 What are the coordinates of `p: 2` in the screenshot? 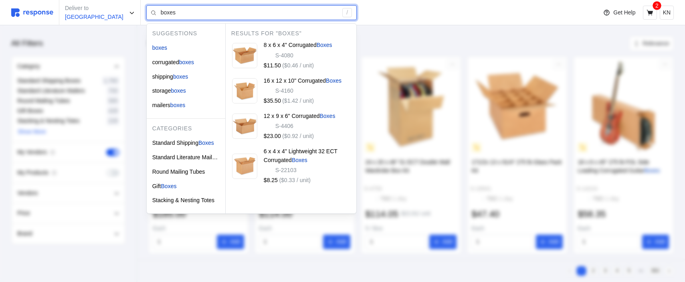 It's located at (657, 6).